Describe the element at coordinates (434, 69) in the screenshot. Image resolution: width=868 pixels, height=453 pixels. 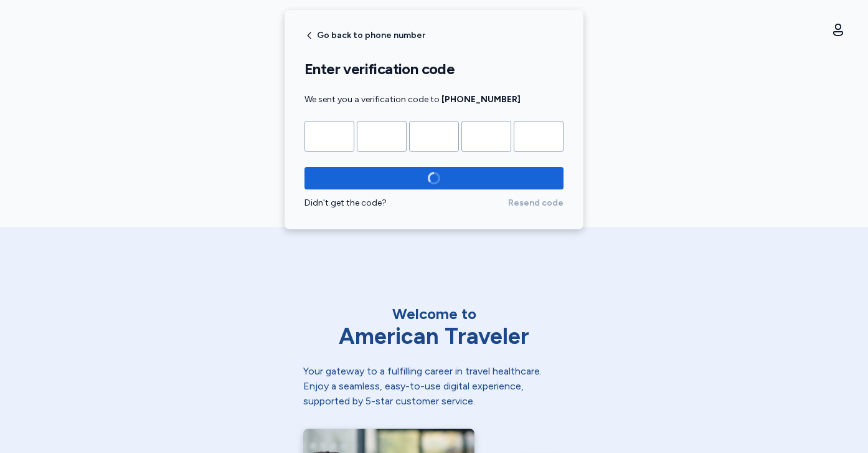
I see `h1: Enter verification code` at that location.